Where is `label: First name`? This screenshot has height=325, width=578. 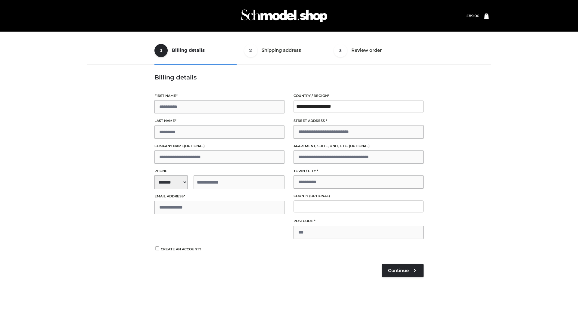 label: First name is located at coordinates (219, 96).